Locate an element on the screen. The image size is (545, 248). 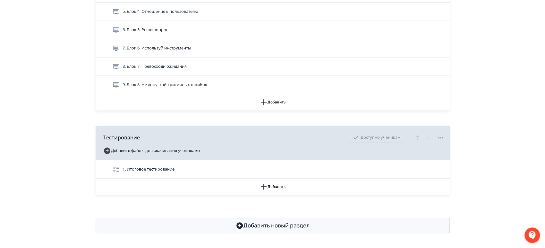
button: Добавить файлы для скачивания учениками is located at coordinates (151, 150).